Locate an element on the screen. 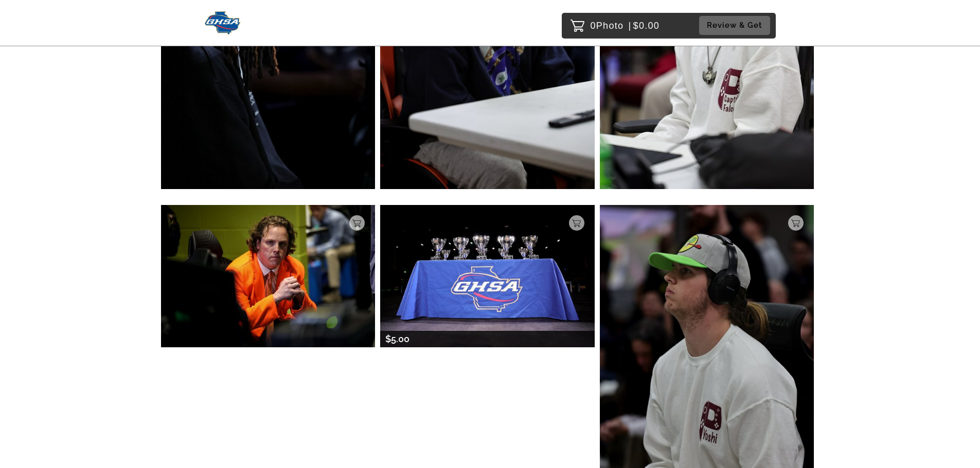  img: 132010 is located at coordinates (488, 276).